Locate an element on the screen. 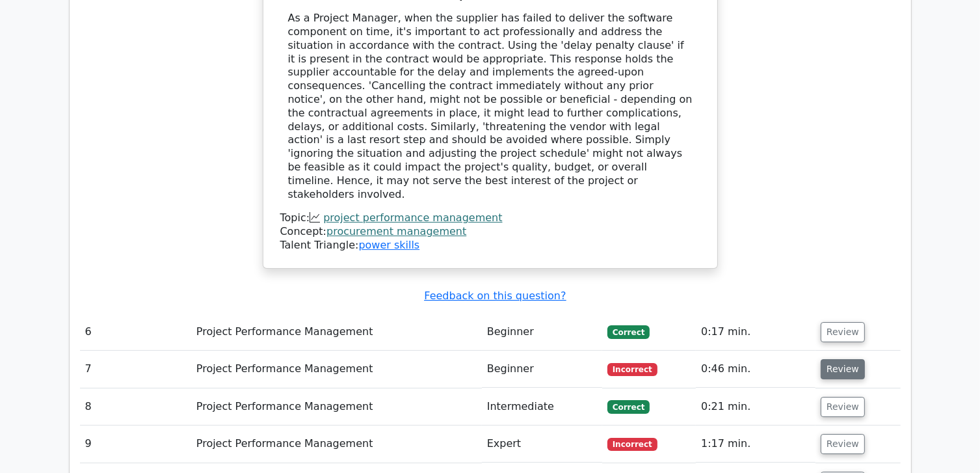 The image size is (980, 473). td: 1:17 min. is located at coordinates (756, 443).